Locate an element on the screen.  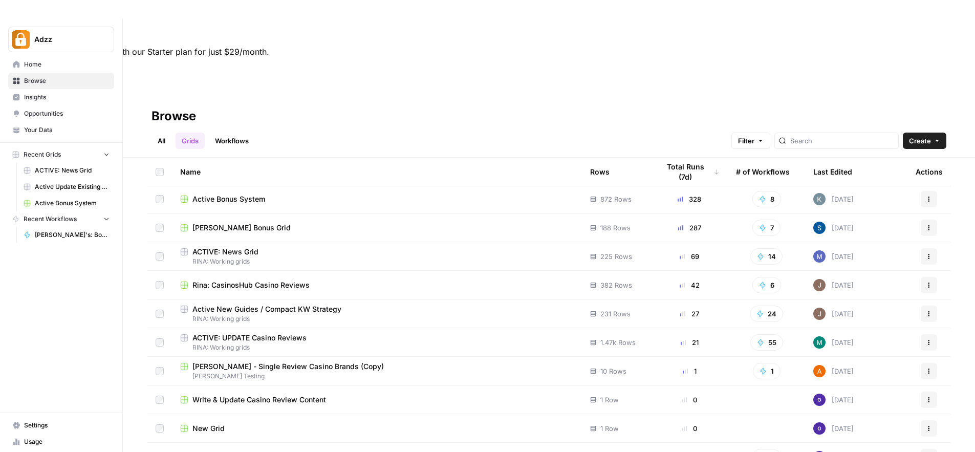
a: All is located at coordinates (161, 141).